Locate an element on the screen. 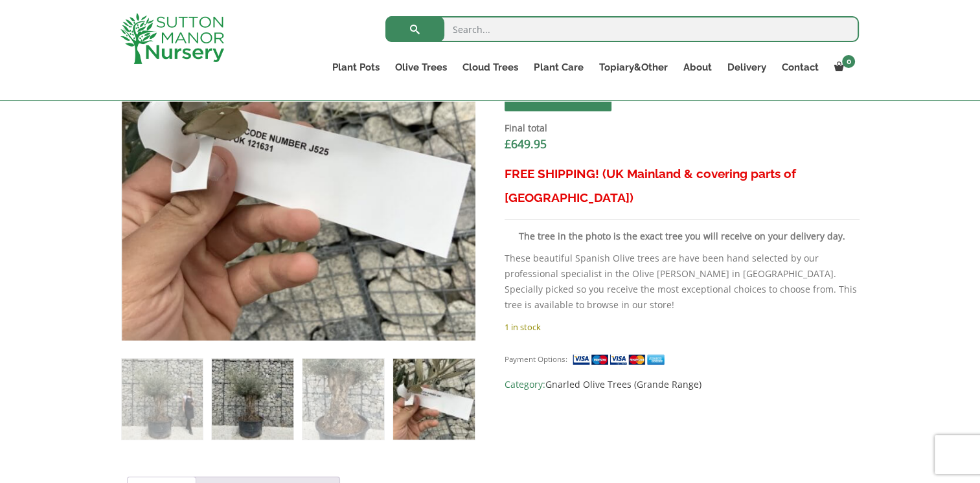  a: About is located at coordinates (697, 67).